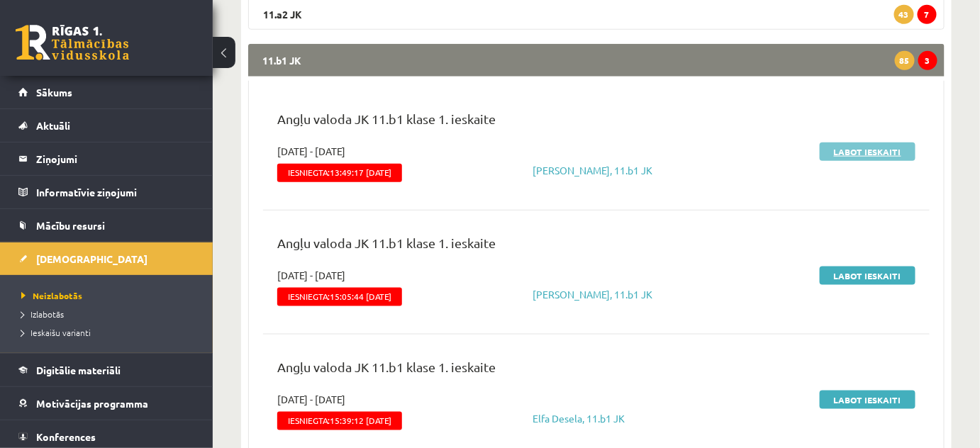 This screenshot has height=448, width=980. I want to click on span: Aktuāli, so click(53, 125).